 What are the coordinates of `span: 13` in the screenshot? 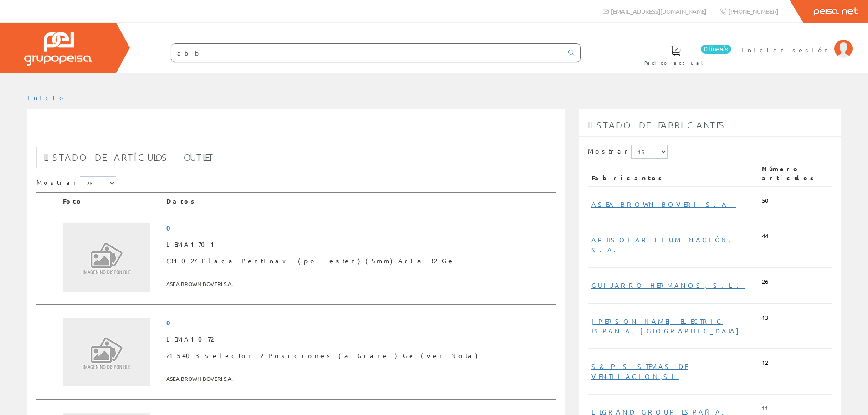 It's located at (765, 318).